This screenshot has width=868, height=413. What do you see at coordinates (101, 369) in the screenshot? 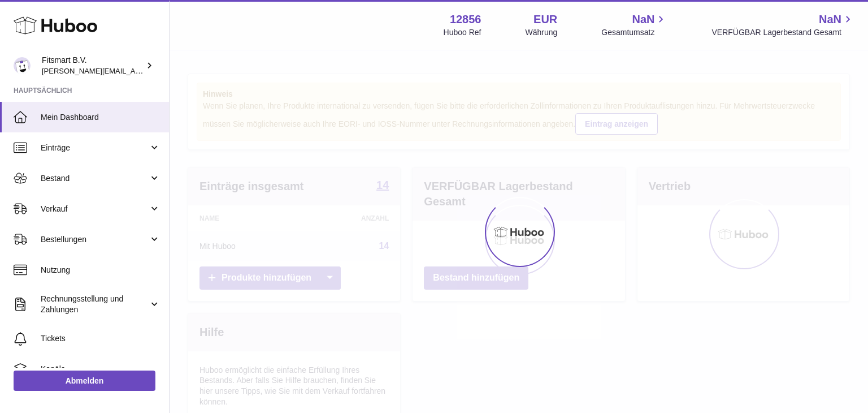
I see `span: Kanäle` at bounding box center [101, 369].